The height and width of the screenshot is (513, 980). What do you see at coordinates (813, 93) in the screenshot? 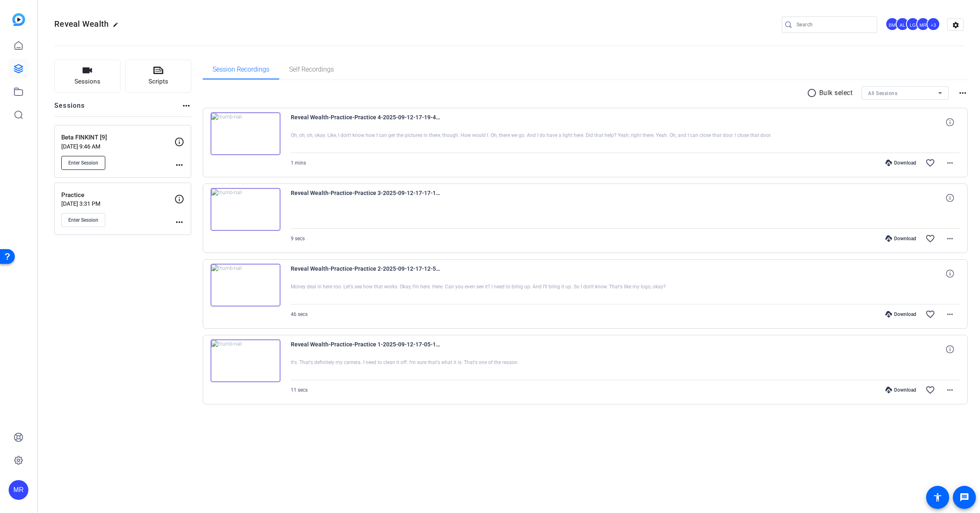
I see `mat-icon: radio_button_unchecked` at bounding box center [813, 93].